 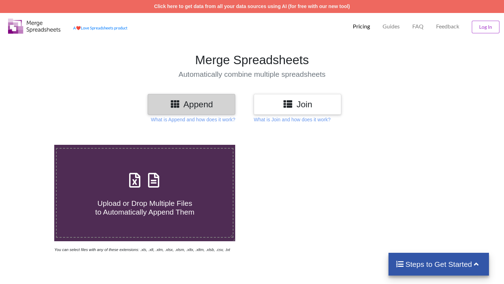 What do you see at coordinates (34, 26) in the screenshot?
I see `img: Logo.png` at bounding box center [34, 26].